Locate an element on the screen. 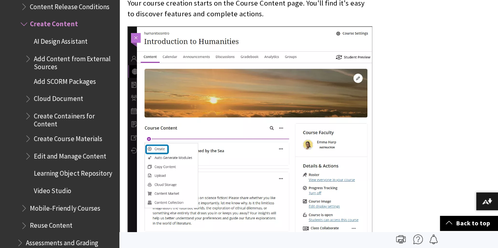 Image resolution: width=498 pixels, height=248 pixels. img: Print is located at coordinates (401, 240).